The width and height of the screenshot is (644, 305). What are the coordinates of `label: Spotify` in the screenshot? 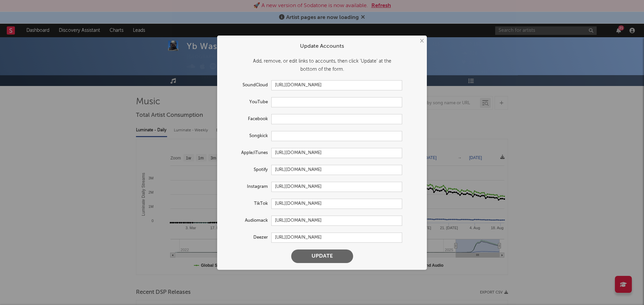 It's located at (248, 170).